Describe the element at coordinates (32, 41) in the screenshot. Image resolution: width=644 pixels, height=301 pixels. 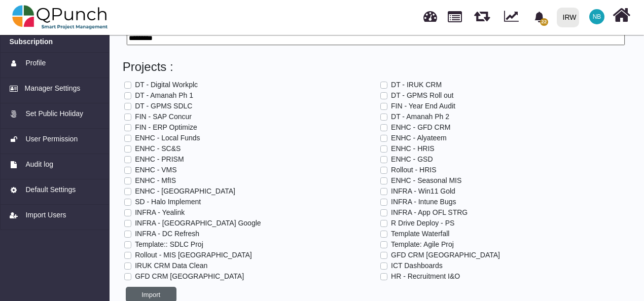
I see `h6: Subscription` at that location.